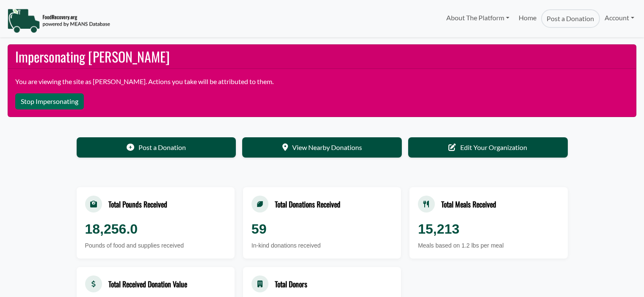  I want to click on img: NavigationLogo_FoodRecovery-91c16205cd0af1ed486a0f1a7774a6544ea792ac00100771e7dd3ec7c0e58e41.png, so click(58, 21).